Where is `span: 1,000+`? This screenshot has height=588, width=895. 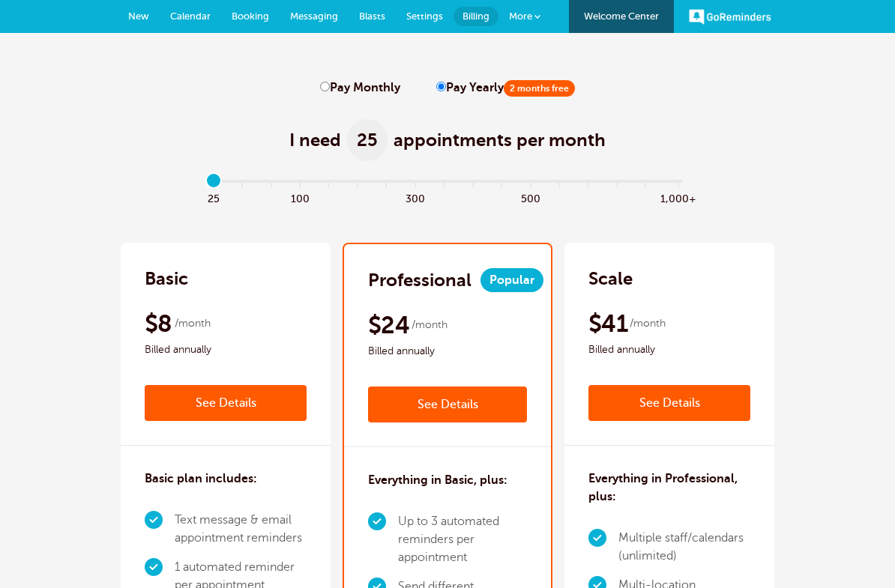 span: 1,000+ is located at coordinates (678, 197).